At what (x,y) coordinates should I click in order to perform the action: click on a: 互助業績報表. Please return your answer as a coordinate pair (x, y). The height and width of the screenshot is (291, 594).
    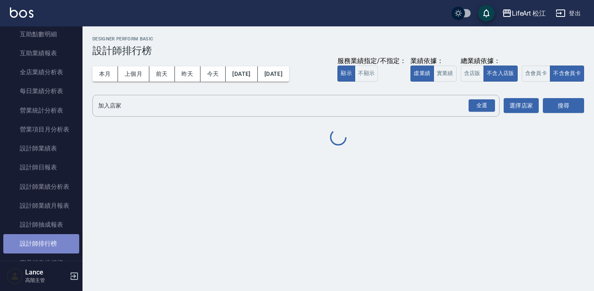
    Looking at the image, I should click on (41, 53).